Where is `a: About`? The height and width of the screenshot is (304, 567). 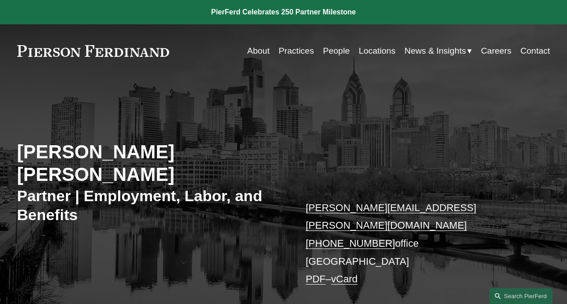 a: About is located at coordinates (259, 51).